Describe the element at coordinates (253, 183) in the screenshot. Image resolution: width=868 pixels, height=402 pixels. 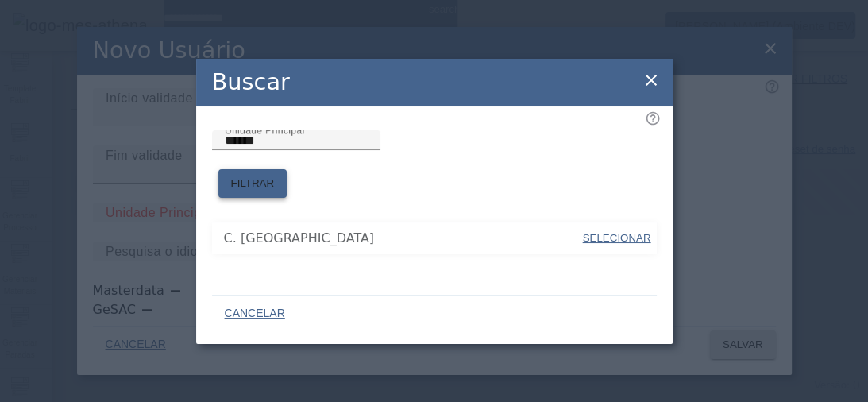
I see `button: FILTRAR` at that location.